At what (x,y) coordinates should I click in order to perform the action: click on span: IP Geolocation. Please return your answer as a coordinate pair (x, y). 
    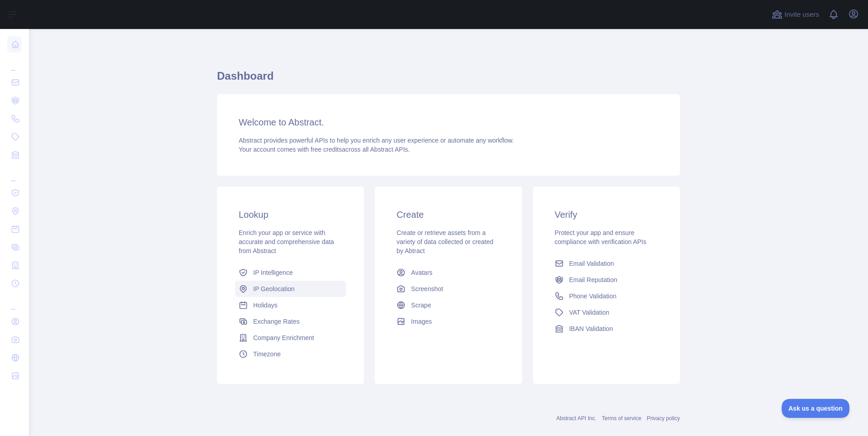
    Looking at the image, I should click on (274, 289).